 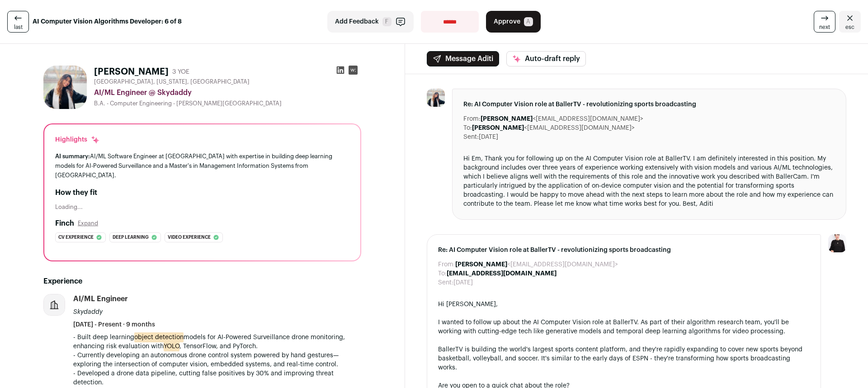 I want to click on p: - Developed a drone data pipeline, cutting false positives by 30% and improving threat detection., so click(x=217, y=378).